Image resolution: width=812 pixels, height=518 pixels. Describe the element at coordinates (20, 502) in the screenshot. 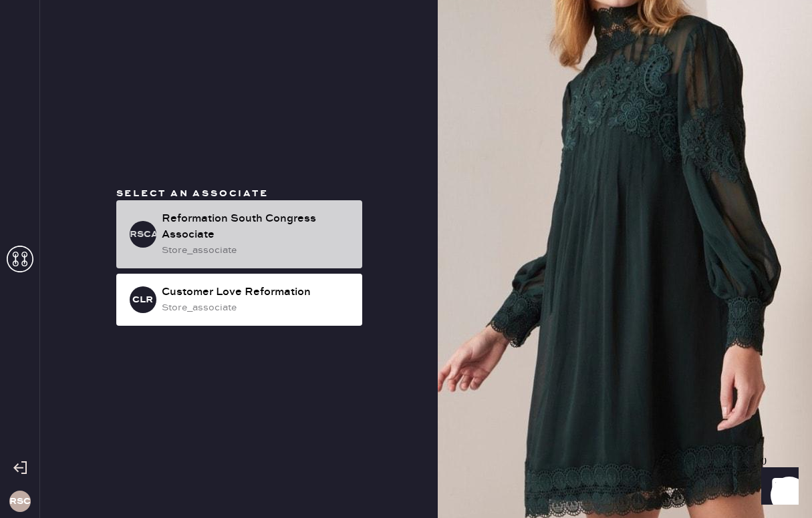

I see `h3: RSC` at that location.